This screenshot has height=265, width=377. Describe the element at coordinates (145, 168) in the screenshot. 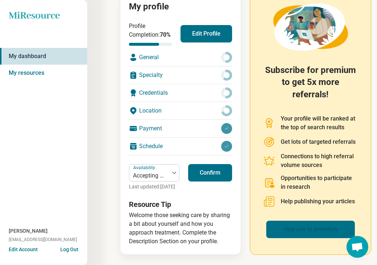

I see `label: Availability` at that location.